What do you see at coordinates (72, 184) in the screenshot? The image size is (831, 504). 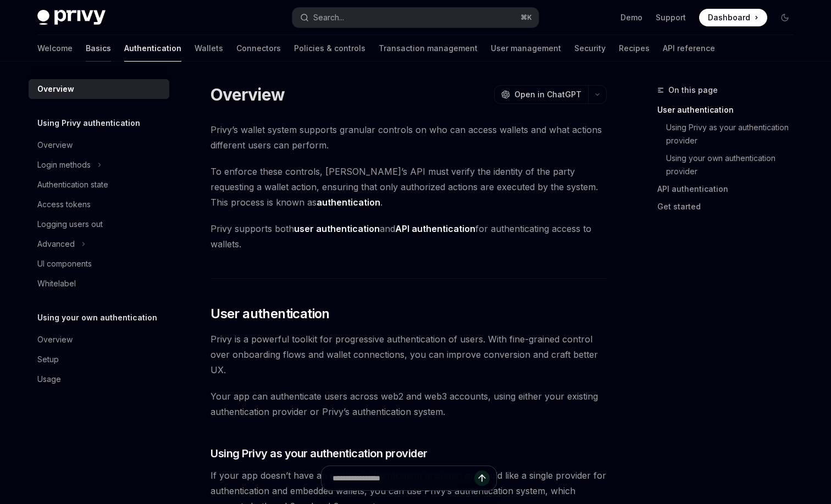 I see `div: Authentication state` at bounding box center [72, 184].